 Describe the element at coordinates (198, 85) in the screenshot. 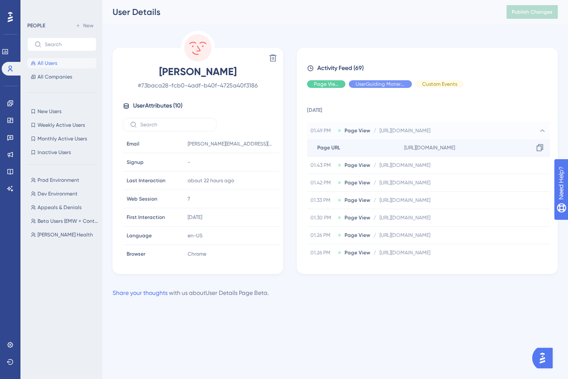

I see `span: # 73baca28-fcb0-4adf-b40f-4725a40f3186` at that location.